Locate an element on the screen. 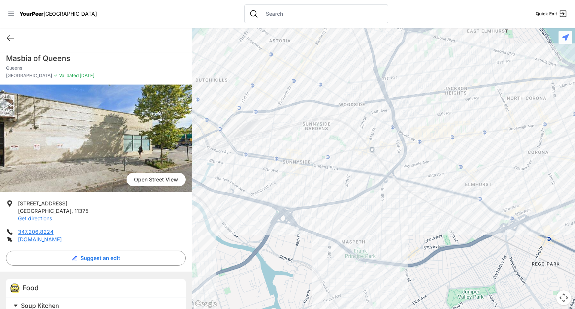 This screenshot has height=309, width=575. a: 347.206.8224 is located at coordinates (36, 232).